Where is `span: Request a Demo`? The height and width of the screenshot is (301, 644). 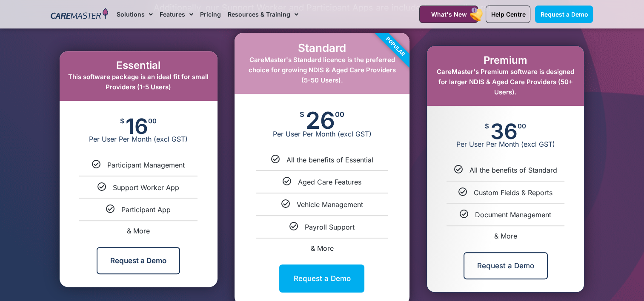 span: Request a Demo is located at coordinates (564, 14).